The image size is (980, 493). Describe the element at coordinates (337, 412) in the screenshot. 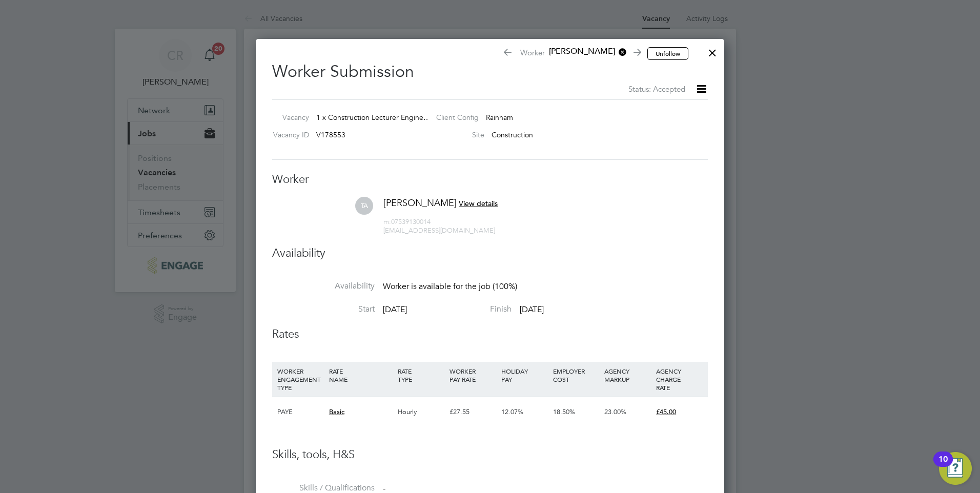

I see `span: Basic` at that location.